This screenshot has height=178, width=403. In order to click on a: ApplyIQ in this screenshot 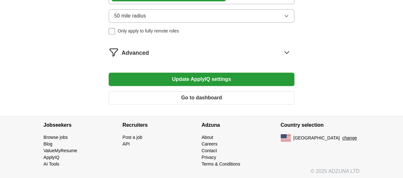, I will do `click(52, 157)`.